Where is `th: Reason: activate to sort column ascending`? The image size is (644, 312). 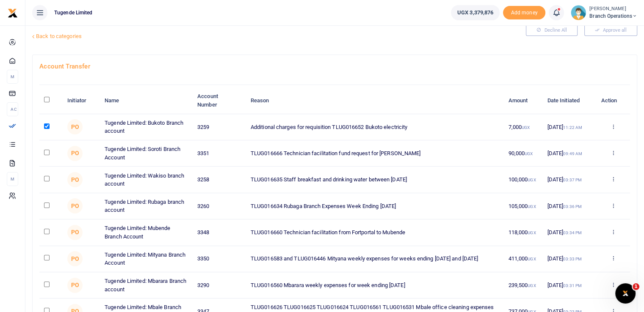 th: Reason: activate to sort column ascending is located at coordinates (375, 100).